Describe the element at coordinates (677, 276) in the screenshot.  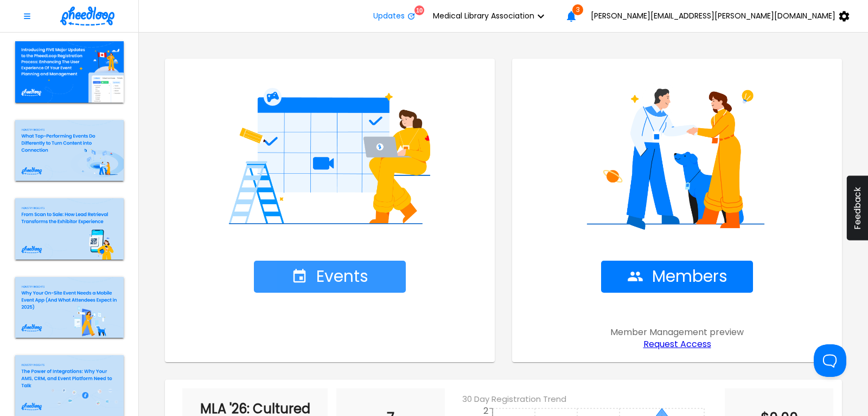
I see `button: Members` at that location.